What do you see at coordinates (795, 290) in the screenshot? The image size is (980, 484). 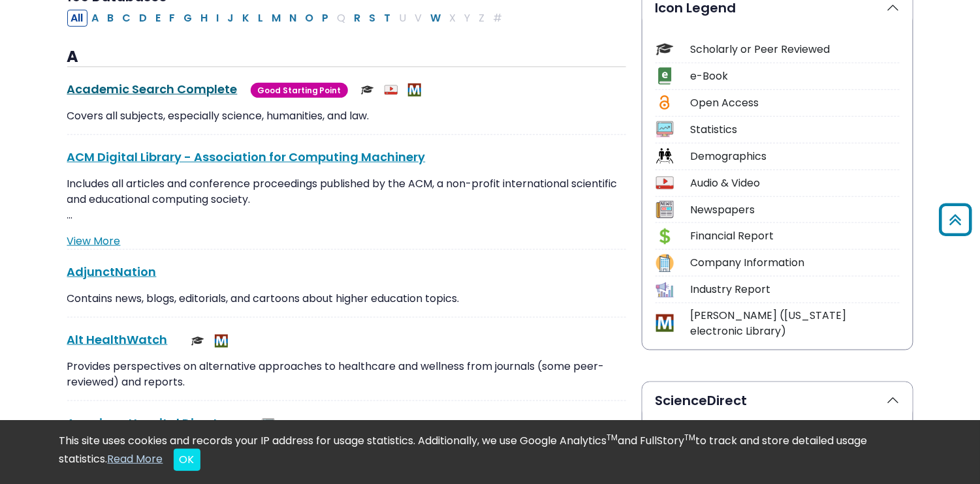 I see `div: Industry Report` at bounding box center [795, 290].